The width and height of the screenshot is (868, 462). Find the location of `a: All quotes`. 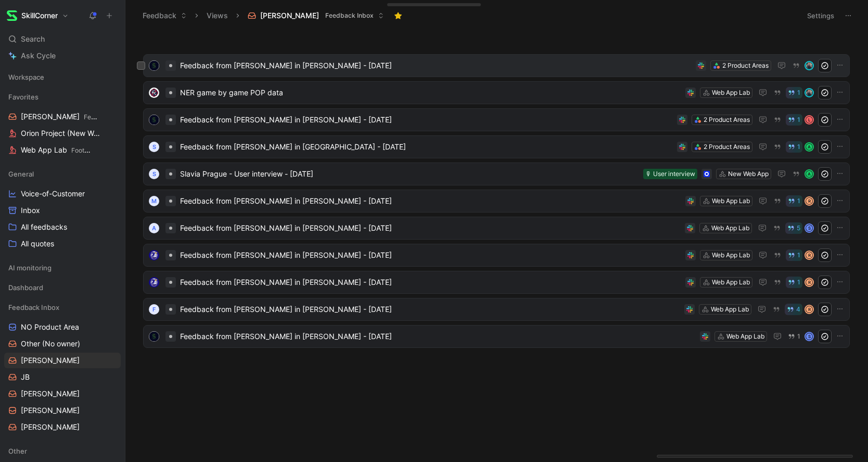

a: All quotes is located at coordinates (63, 243).